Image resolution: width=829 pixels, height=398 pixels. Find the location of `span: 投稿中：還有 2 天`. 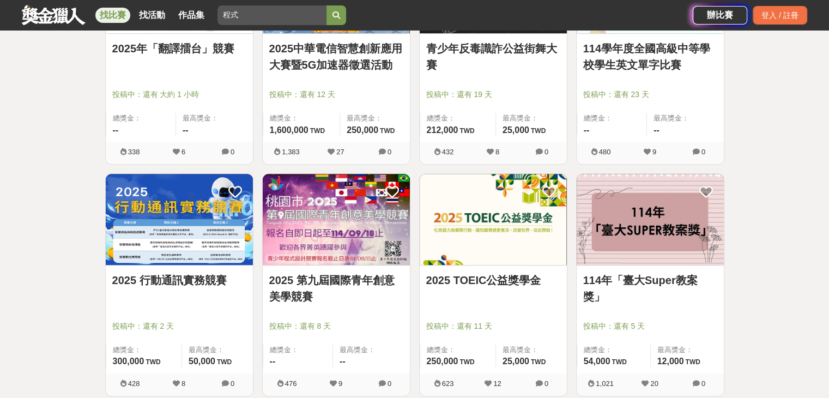

span: 投稿中：還有 2 天 is located at coordinates (179, 326).